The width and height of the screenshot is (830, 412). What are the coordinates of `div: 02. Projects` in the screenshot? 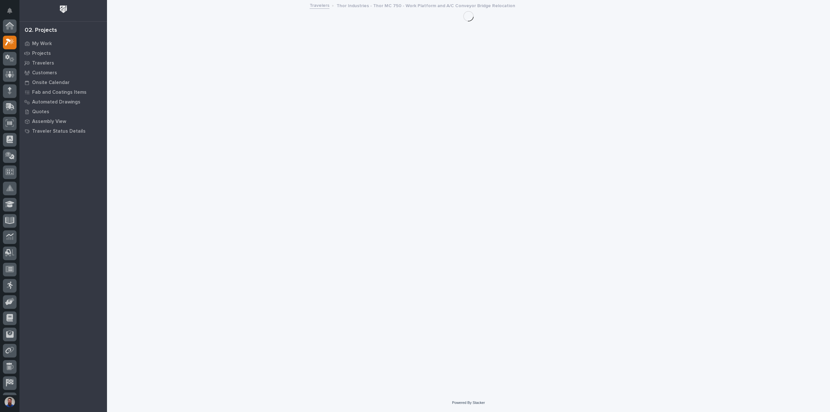 It's located at (41, 30).